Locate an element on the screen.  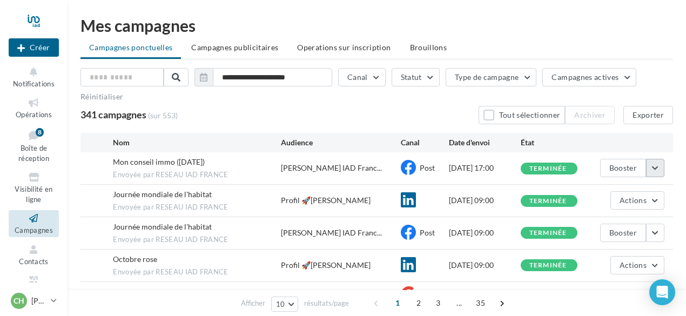
div: Audience is located at coordinates (341, 143).